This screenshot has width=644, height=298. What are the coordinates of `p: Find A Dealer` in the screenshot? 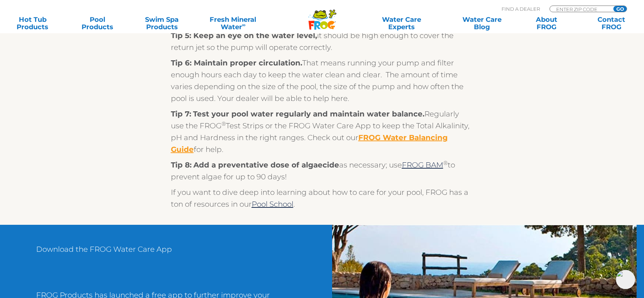 It's located at (521, 9).